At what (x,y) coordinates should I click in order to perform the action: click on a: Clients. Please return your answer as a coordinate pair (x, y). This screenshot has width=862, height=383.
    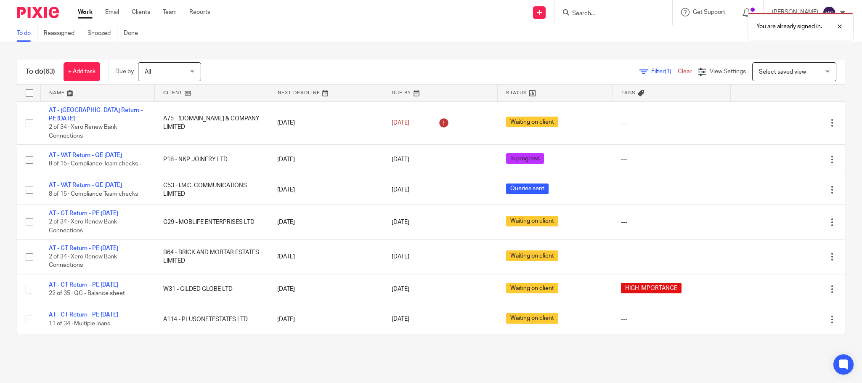
    Looking at the image, I should click on (141, 12).